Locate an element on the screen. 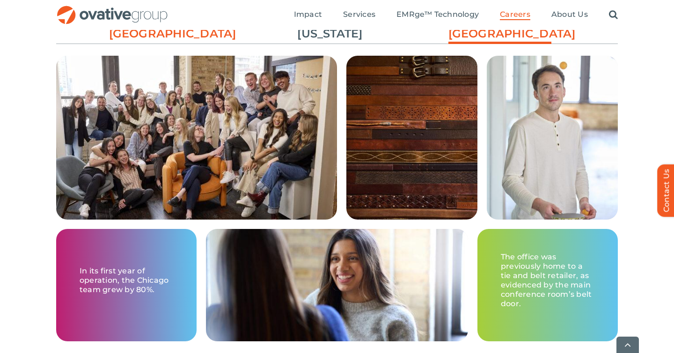 The height and width of the screenshot is (353, 674). p: The office was previously home to a tie and belt retailer, as evidenced by the main conference ro... is located at coordinates (547, 280).